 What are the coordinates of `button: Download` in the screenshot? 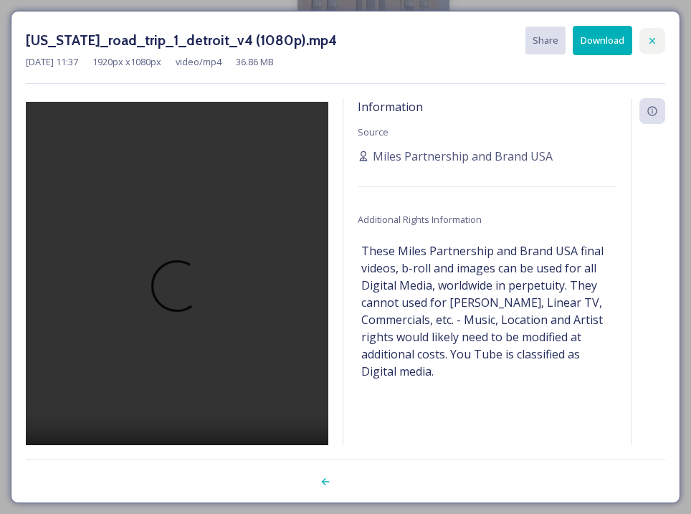 It's located at (602, 40).